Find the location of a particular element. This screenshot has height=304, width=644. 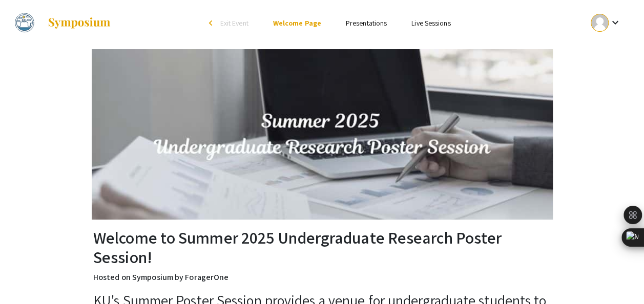

span: Exit Event is located at coordinates (234, 23).